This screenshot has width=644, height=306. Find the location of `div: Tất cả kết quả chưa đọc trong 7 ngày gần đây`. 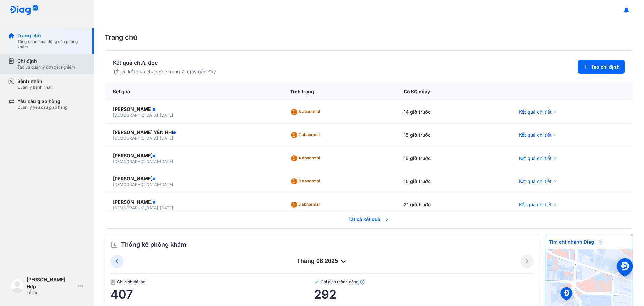

div: Tất cả kết quả chưa đọc trong 7 ngày gần đây is located at coordinates (164, 72).